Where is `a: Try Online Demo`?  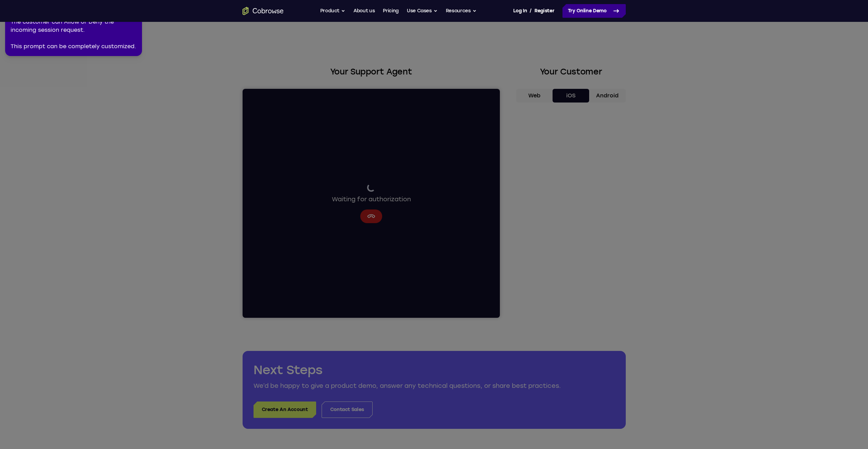 a: Try Online Demo is located at coordinates (594, 11).